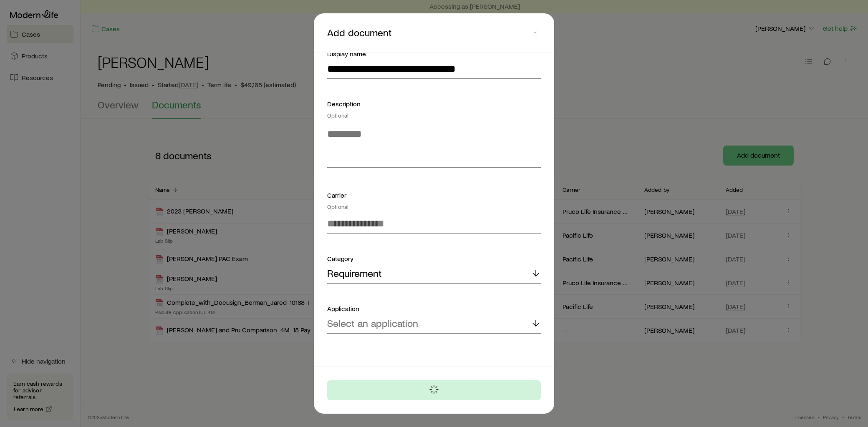  Describe the element at coordinates (434, 109) in the screenshot. I see `div: Description` at that location.